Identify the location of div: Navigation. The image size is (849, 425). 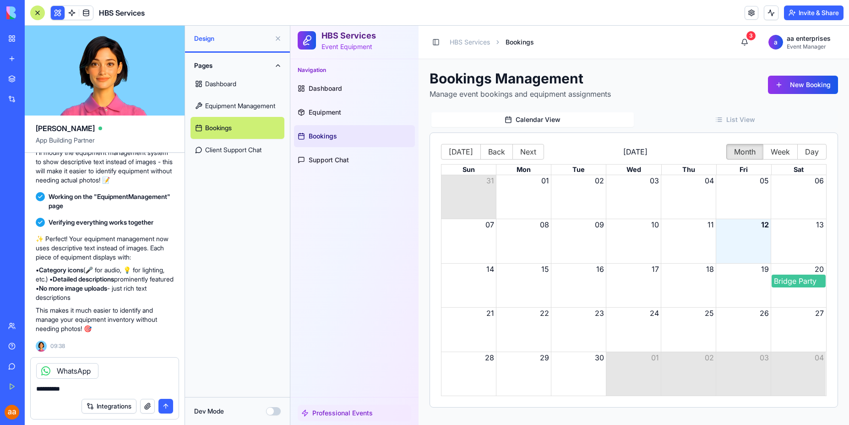
(64, 44).